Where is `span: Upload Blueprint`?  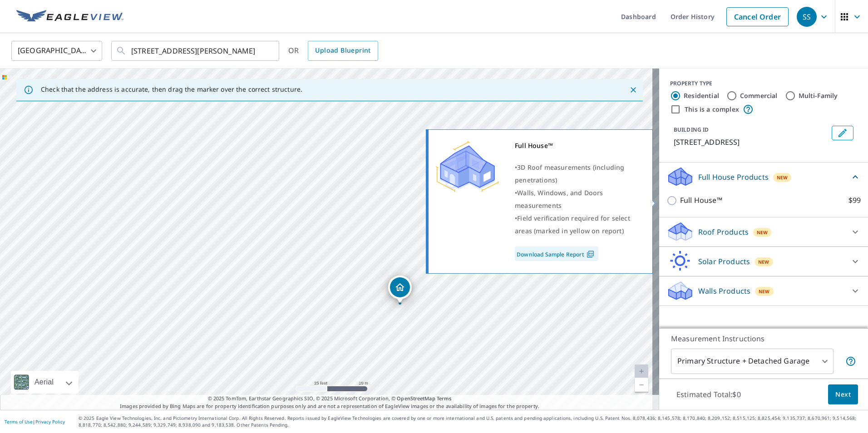 span: Upload Blueprint is located at coordinates (343, 50).